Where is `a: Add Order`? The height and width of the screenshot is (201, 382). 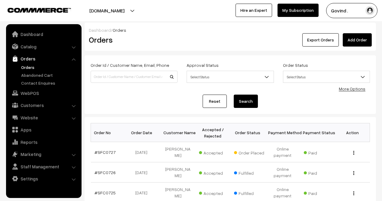
a: Add Order is located at coordinates (357, 40).